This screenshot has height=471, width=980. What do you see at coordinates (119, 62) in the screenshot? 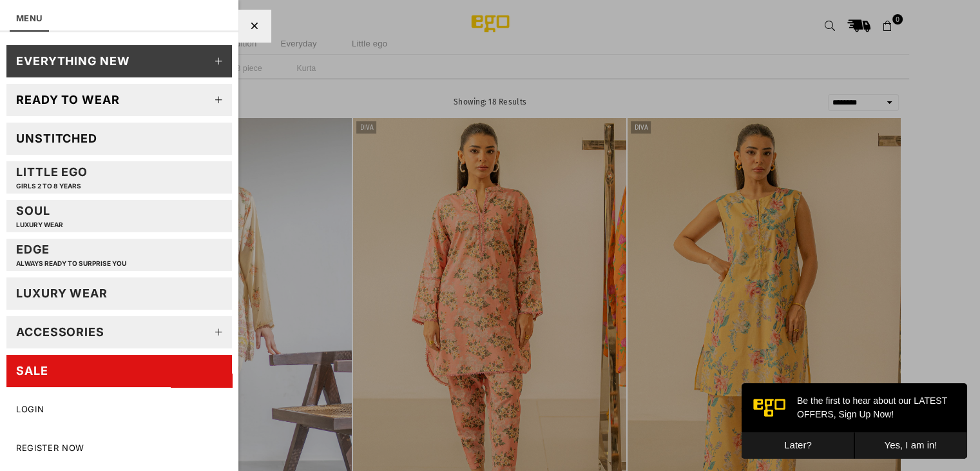
I see `a: EVERYTHING NEW` at bounding box center [119, 62].